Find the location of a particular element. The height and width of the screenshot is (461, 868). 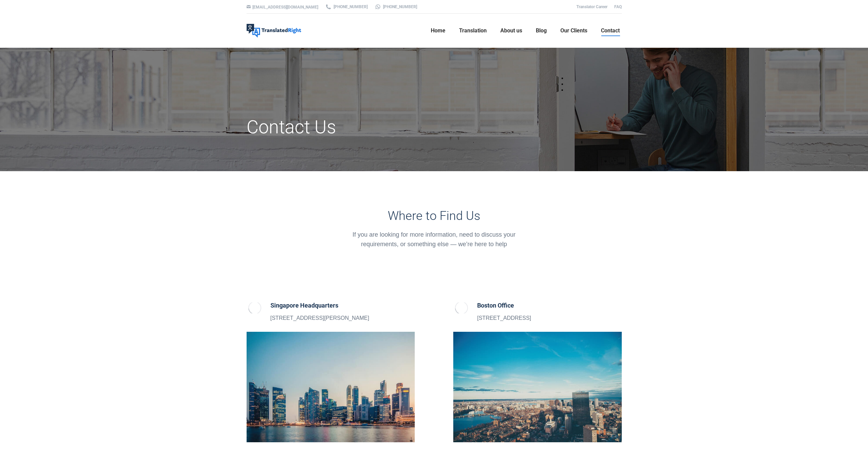

h3: Where to Find Us is located at coordinates (434, 216).